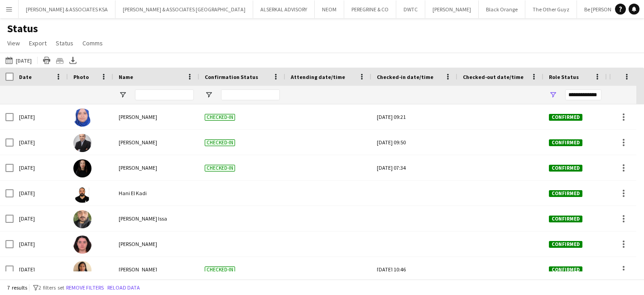 The width and height of the screenshot is (644, 295). What do you see at coordinates (47, 60) in the screenshot?
I see `app-action-btn: Print` at bounding box center [47, 60].